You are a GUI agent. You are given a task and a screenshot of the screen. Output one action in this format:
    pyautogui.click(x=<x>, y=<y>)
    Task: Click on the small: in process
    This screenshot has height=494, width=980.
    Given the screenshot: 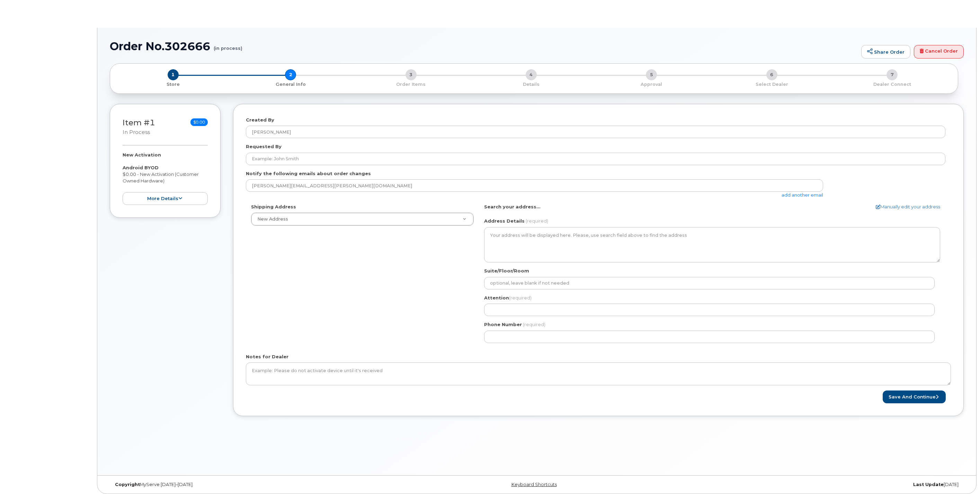 What is the action you would take?
    pyautogui.click(x=136, y=132)
    